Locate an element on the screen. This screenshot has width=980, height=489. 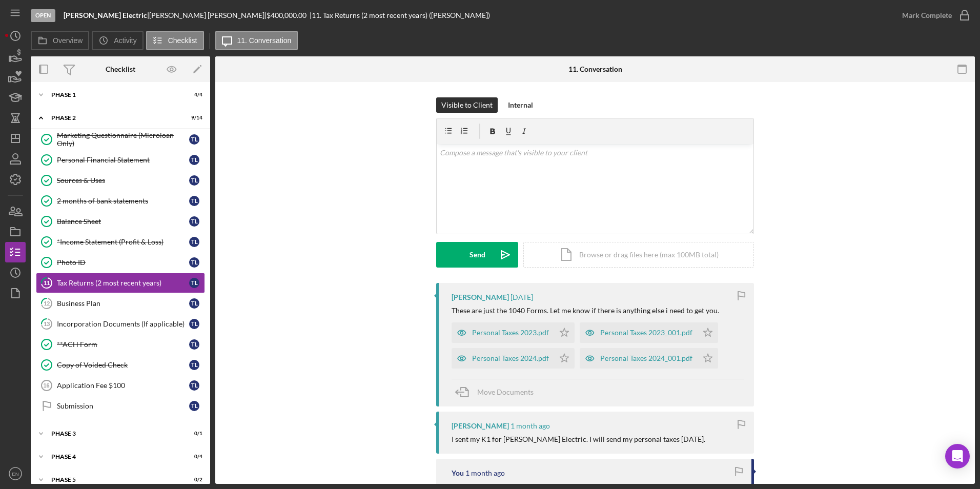
button: Visible to Client is located at coordinates (467, 105).